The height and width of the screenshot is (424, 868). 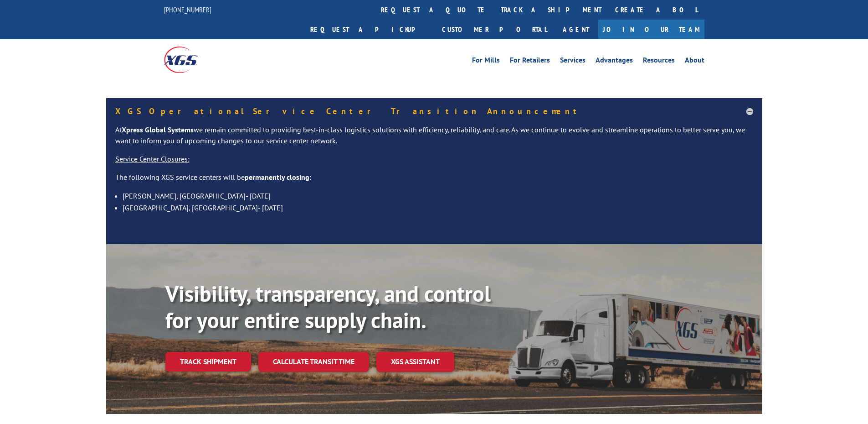 What do you see at coordinates (369, 29) in the screenshot?
I see `a: Request a pickup` at bounding box center [369, 29].